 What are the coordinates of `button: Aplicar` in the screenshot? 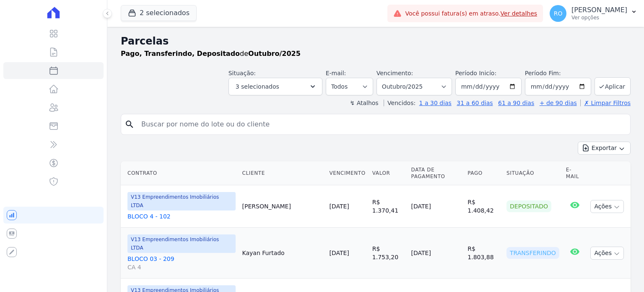 It's located at (612, 86).